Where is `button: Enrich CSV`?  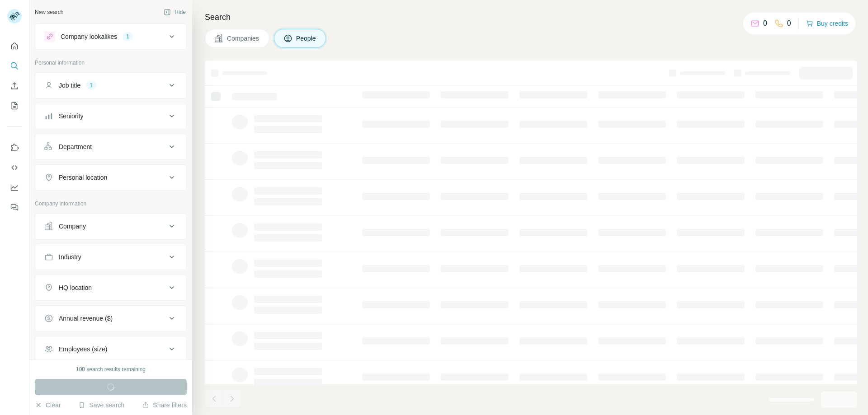 button: Enrich CSV is located at coordinates (14, 86).